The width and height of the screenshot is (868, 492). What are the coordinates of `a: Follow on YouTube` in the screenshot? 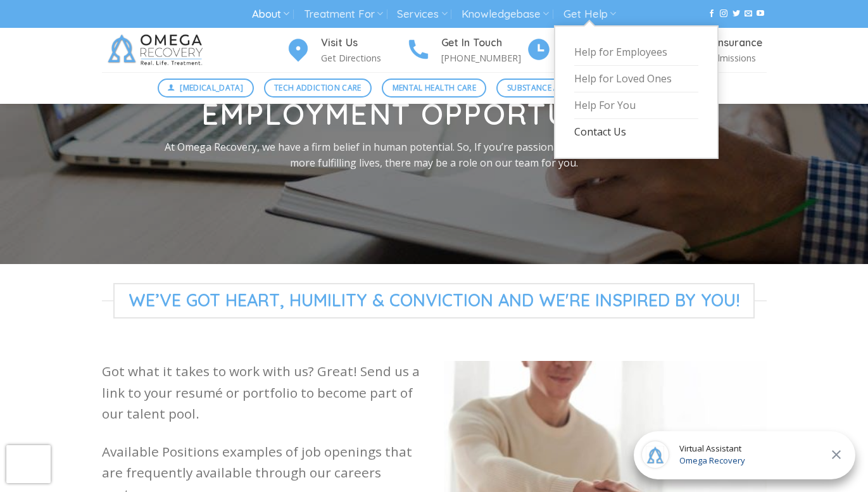 It's located at (761, 14).